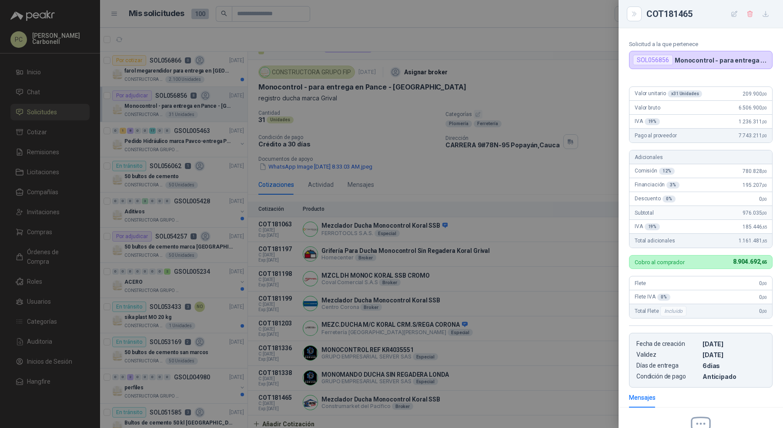  What do you see at coordinates (655, 136) in the screenshot?
I see `span: Pago al proveedor` at bounding box center [655, 136].